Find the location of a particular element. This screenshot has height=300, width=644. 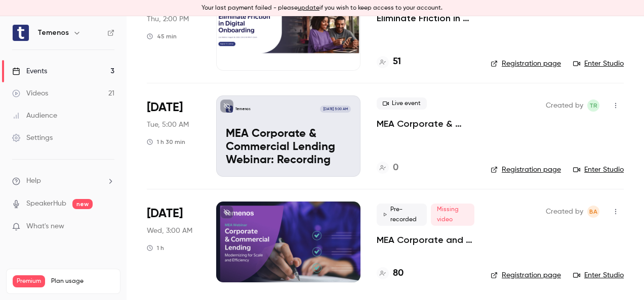

p: Temenos is located at coordinates (243, 109).